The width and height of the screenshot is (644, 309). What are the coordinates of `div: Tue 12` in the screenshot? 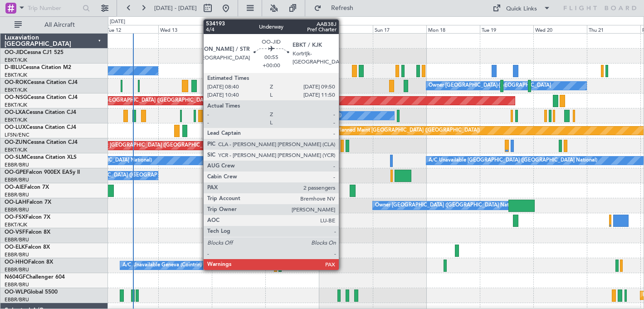 It's located at (132, 29).